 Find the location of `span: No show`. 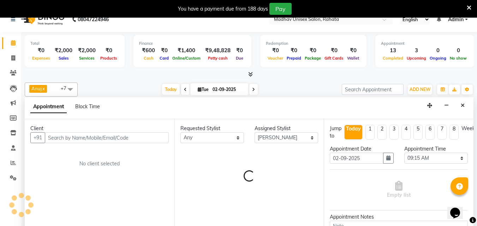

span: No show is located at coordinates (458, 58).